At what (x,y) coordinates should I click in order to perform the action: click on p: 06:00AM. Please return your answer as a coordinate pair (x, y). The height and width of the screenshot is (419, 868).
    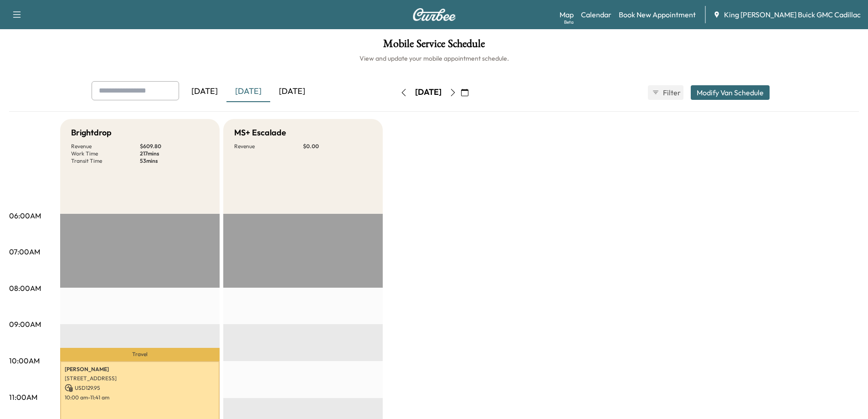
    Looking at the image, I should click on (25, 215).